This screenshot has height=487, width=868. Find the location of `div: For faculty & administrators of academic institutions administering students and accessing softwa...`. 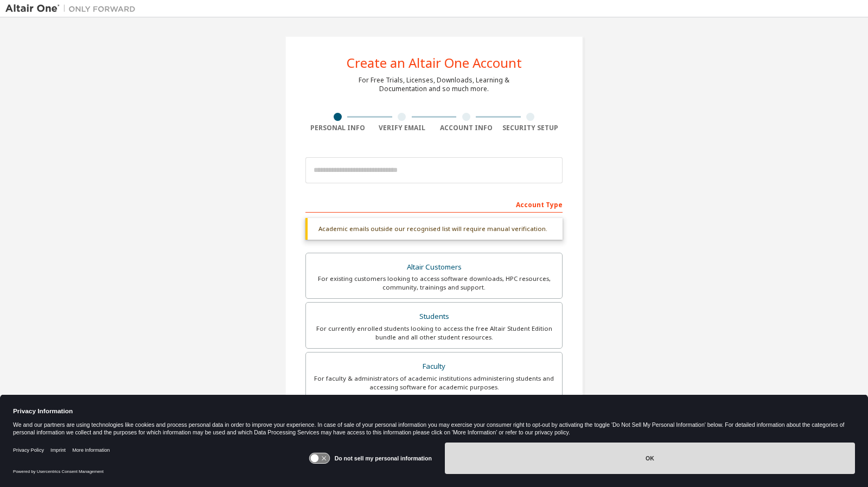

div: For faculty & administrators of academic institutions administering students and accessing softwa... is located at coordinates (434, 383).